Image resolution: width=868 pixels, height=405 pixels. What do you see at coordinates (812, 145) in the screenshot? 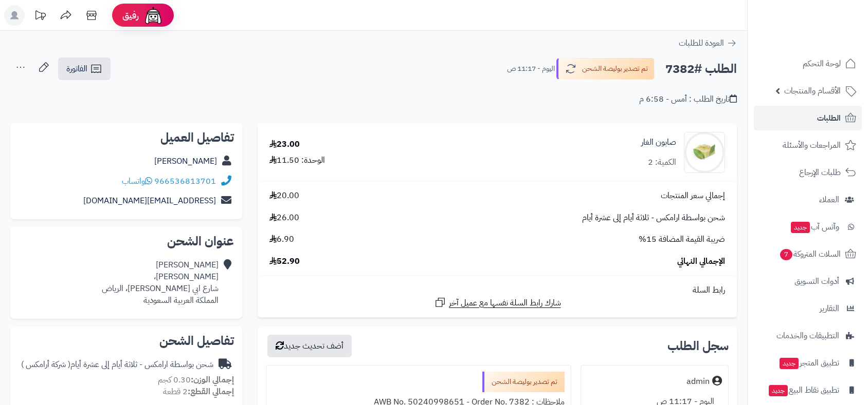
I see `span: المراجعات والأسئلة` at bounding box center [812, 145].